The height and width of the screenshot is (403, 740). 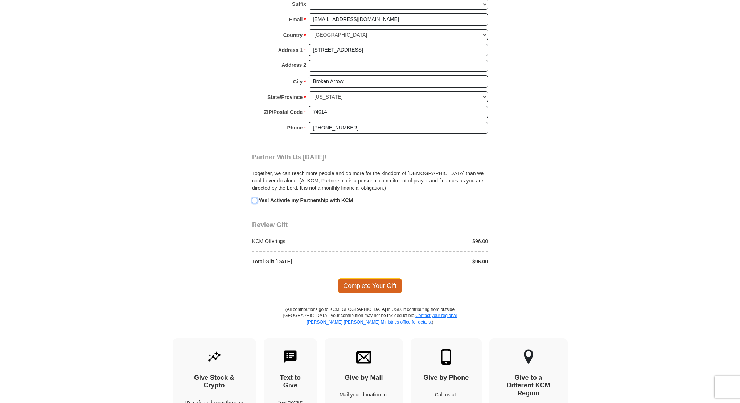 What do you see at coordinates (295, 128) in the screenshot?
I see `strong: Phone` at bounding box center [295, 128].